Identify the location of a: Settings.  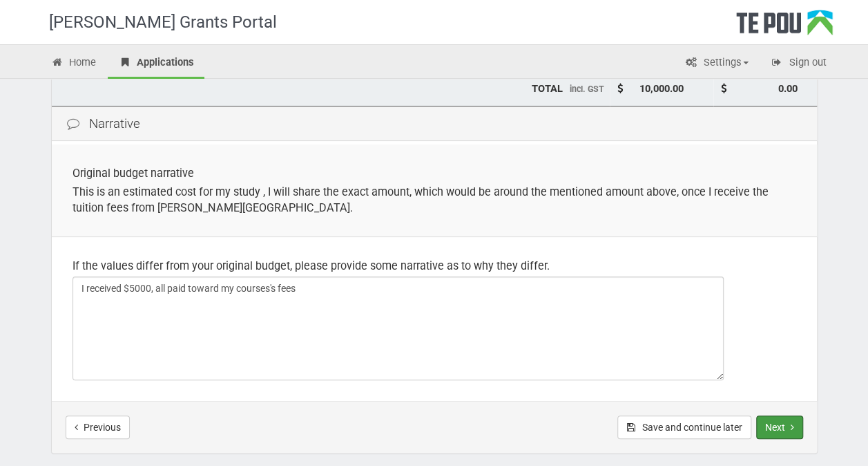
(717, 64).